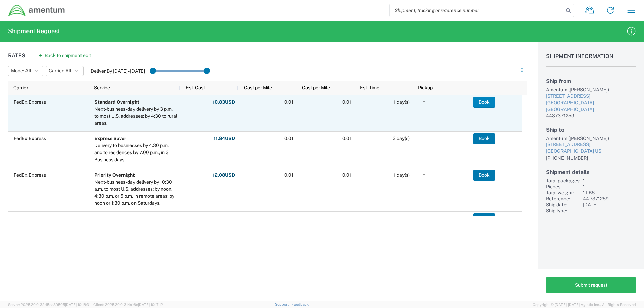 This screenshot has height=308, width=644. What do you see at coordinates (610, 193) in the screenshot?
I see `div: 1 LBS` at bounding box center [610, 193].